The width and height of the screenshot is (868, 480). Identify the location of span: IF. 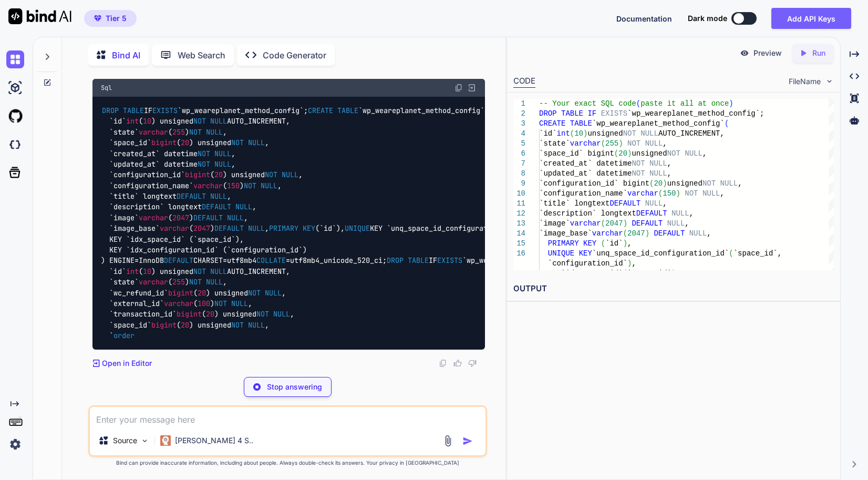
(592, 113).